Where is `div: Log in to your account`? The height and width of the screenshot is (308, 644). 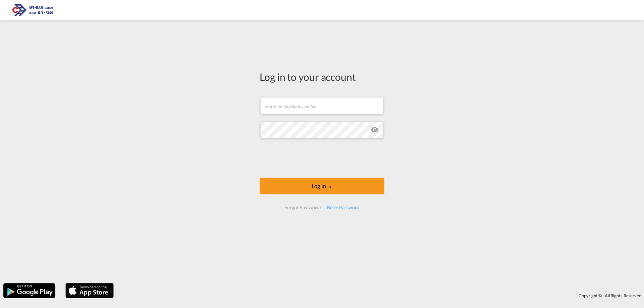 div: Log in to your account is located at coordinates (322, 77).